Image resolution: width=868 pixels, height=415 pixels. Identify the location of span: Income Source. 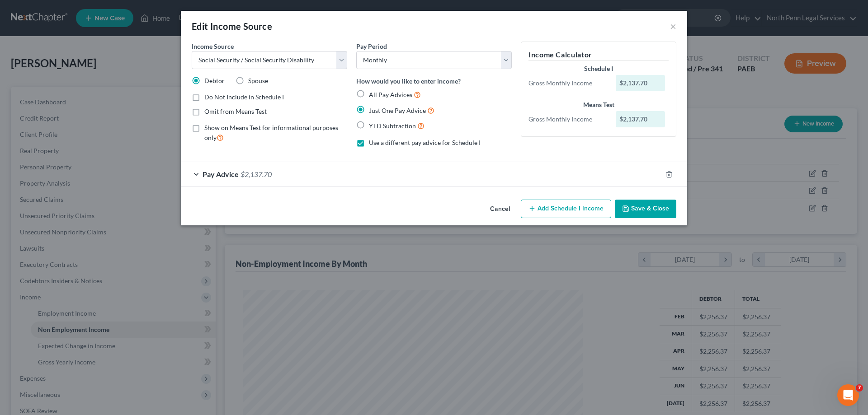
(213, 46).